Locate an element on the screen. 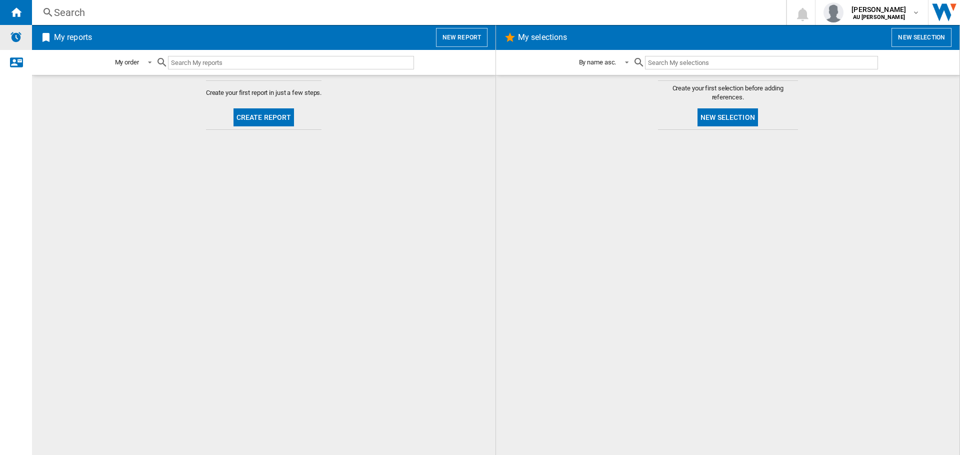 Image resolution: width=960 pixels, height=455 pixels. span: Create your first report in just a few steps. is located at coordinates (264, 93).